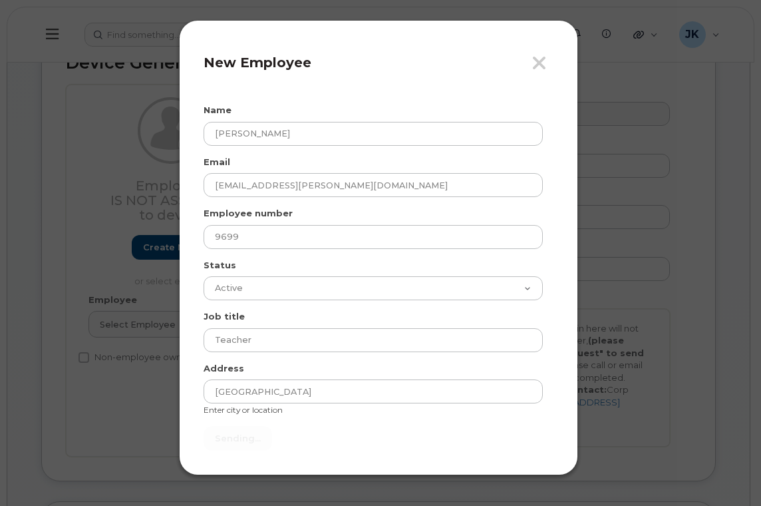 The image size is (761, 506). Describe the element at coordinates (217, 162) in the screenshot. I see `label: Email` at that location.